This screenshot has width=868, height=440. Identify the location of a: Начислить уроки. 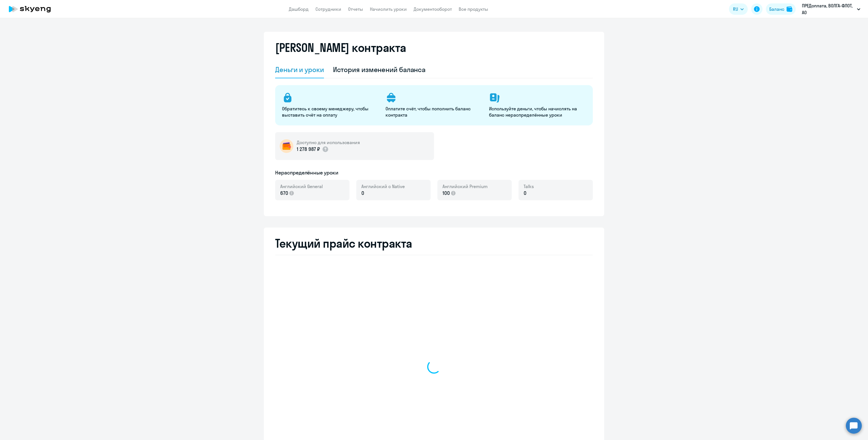
(389, 9).